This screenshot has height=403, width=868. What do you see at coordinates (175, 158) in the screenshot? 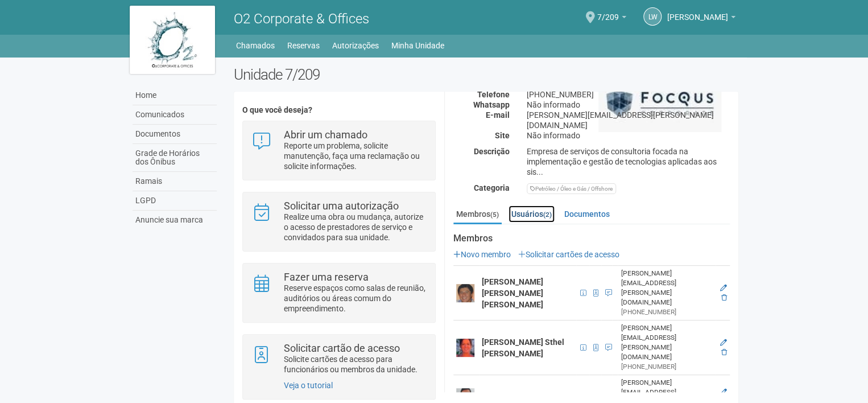
I see `a: Grade de Horários dos Ônibus` at bounding box center [175, 158].